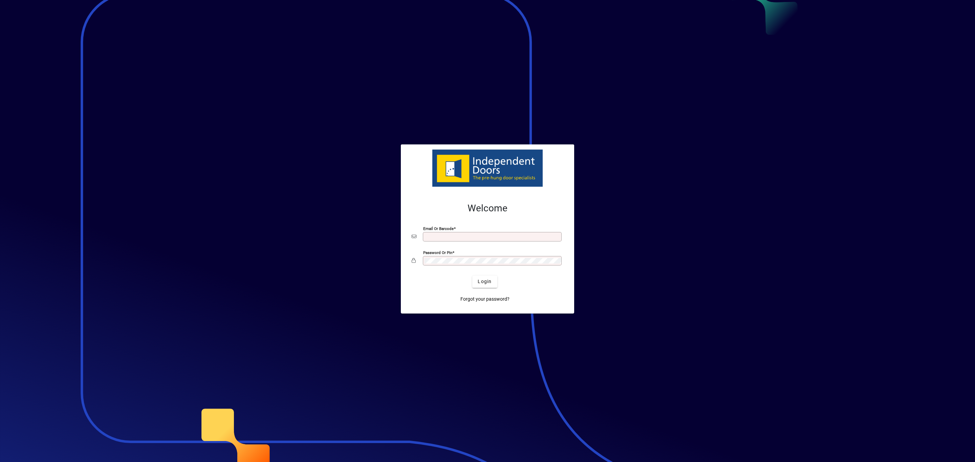 The width and height of the screenshot is (975, 462). What do you see at coordinates (487, 208) in the screenshot?
I see `h2: Welcome` at bounding box center [487, 208].